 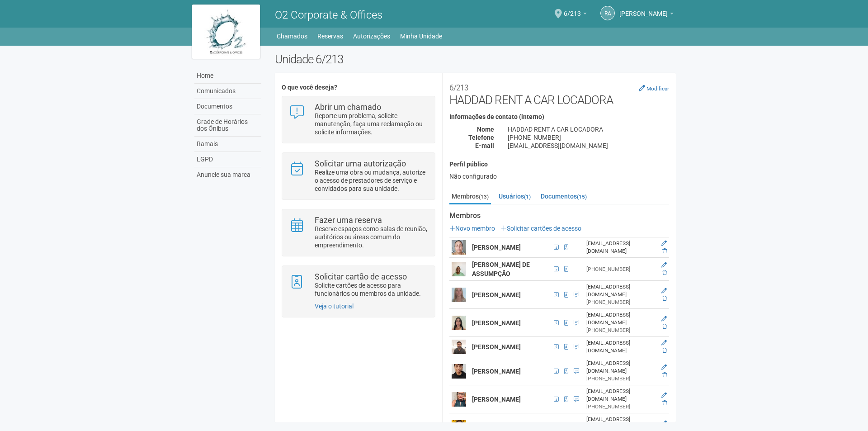 What do you see at coordinates (514, 196) in the screenshot?
I see `a: Usuários(1)` at bounding box center [514, 196].